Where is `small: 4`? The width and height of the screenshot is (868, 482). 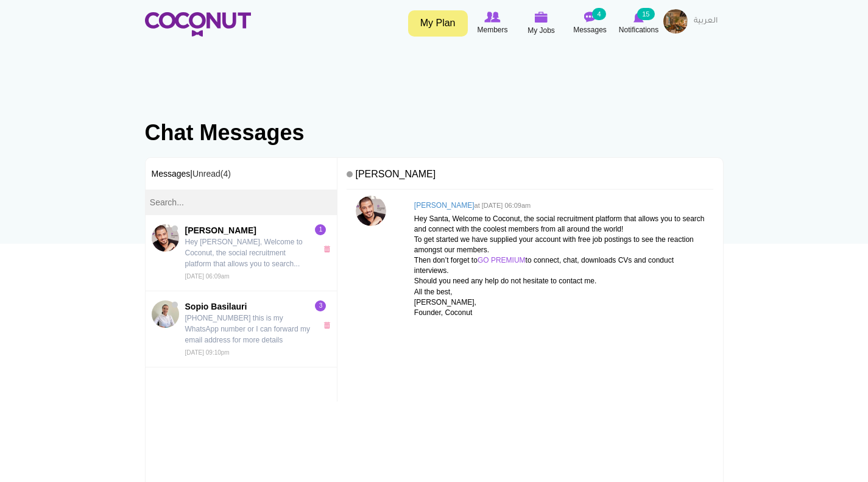 small: 4 is located at coordinates (598, 14).